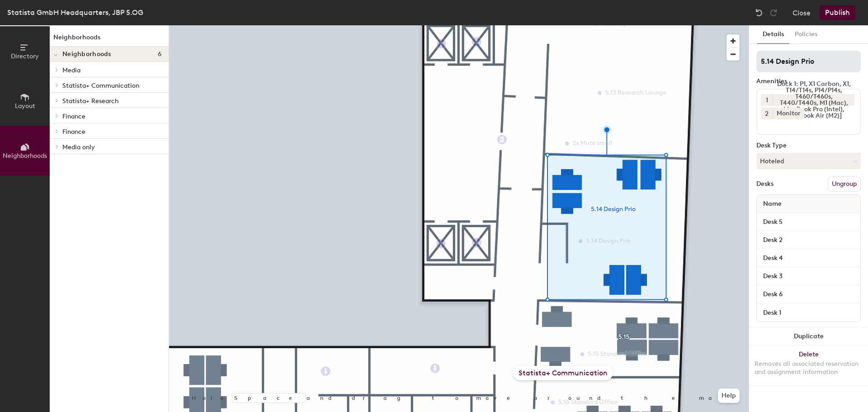 Image resolution: width=868 pixels, height=412 pixels. I want to click on button: Duplicate, so click(808, 336).